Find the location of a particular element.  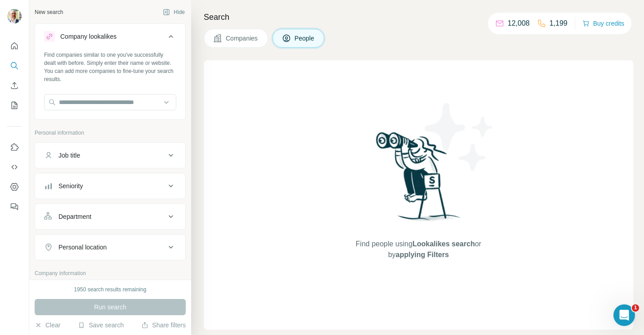

span: Find people using or by is located at coordinates (418, 249).